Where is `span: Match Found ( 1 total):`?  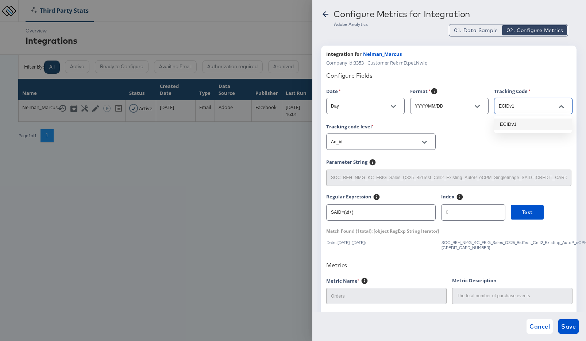
span: Match Found ( 1 total): is located at coordinates (349, 231).